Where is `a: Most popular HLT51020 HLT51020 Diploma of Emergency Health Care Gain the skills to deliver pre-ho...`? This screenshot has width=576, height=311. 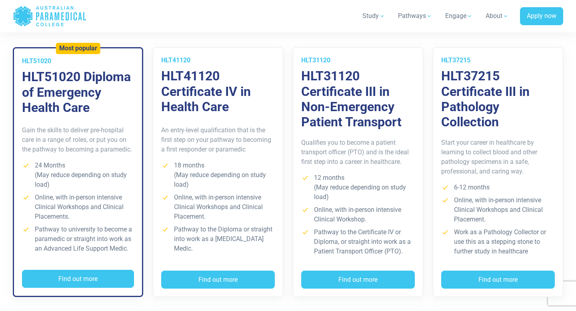 a: Most popular HLT51020 HLT51020 Diploma of Emergency Health Care Gain the skills to deliver pre-ho... is located at coordinates (78, 172).